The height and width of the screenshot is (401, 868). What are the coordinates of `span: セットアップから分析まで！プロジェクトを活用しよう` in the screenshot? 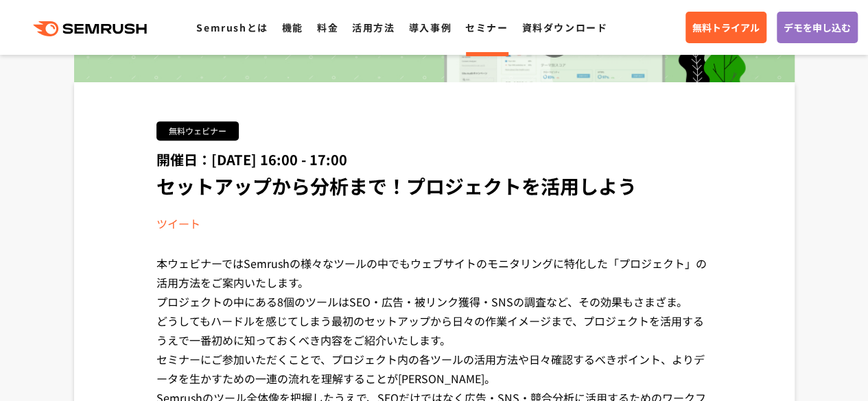 It's located at (397, 186).